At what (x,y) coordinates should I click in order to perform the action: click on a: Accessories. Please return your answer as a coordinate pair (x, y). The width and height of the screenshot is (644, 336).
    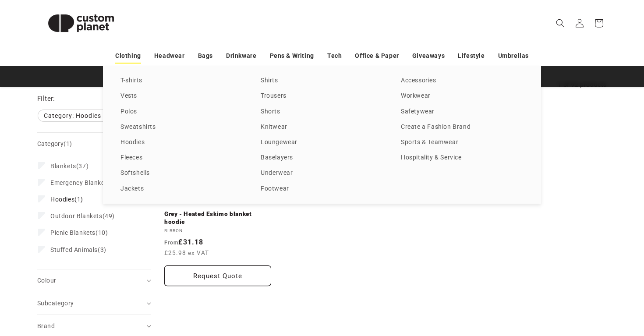
    Looking at the image, I should click on (462, 81).